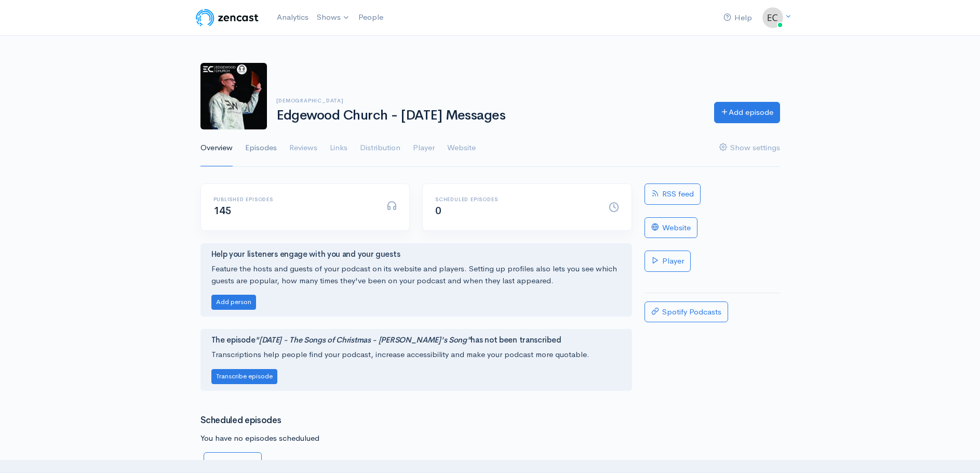  Describe the element at coordinates (750, 148) in the screenshot. I see `a: Show settings` at that location.